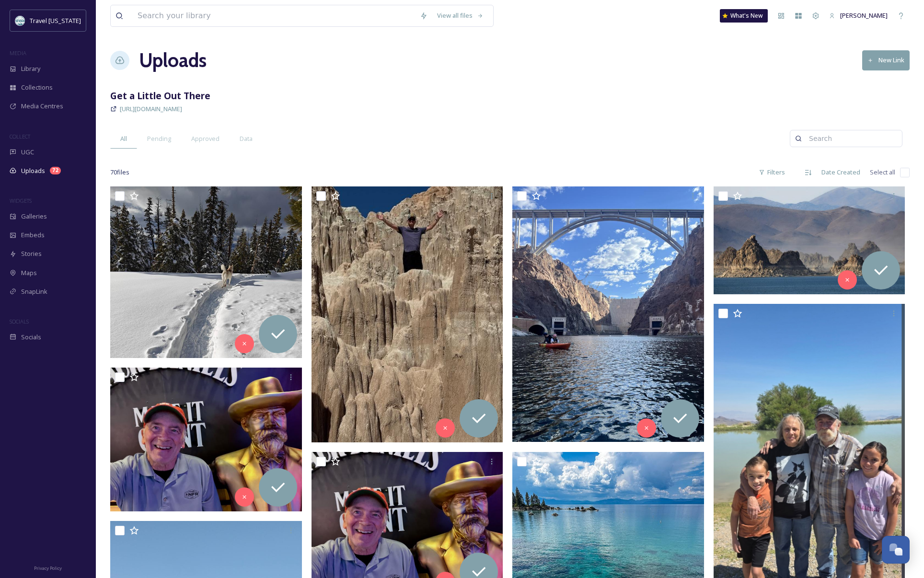  Describe the element at coordinates (19, 322) in the screenshot. I see `span: SOCIALS` at that location.